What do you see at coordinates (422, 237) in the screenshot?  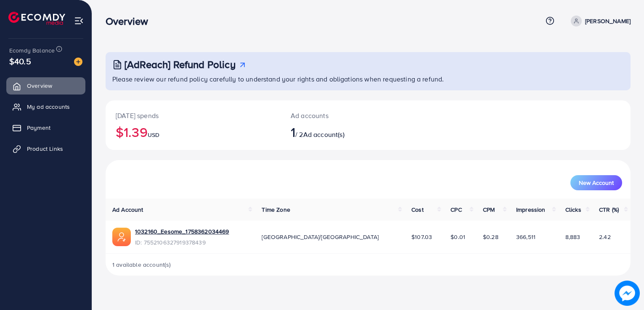 I see `span: $107.03` at bounding box center [422, 237].